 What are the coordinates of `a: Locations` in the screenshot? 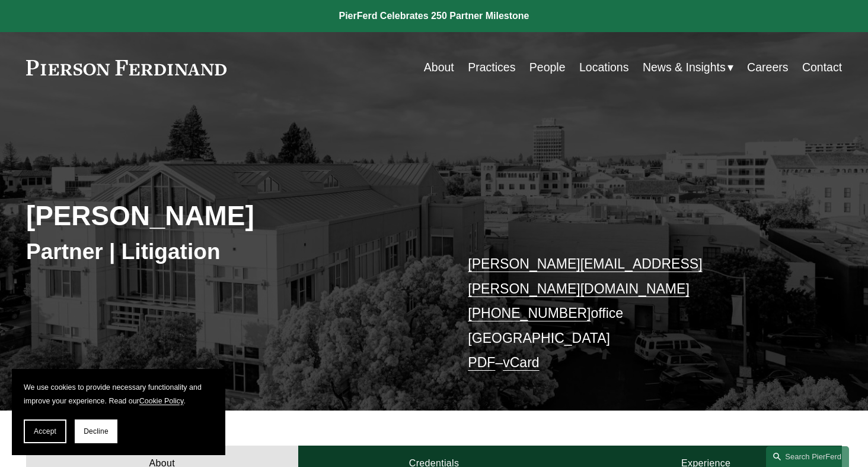 It's located at (603, 67).